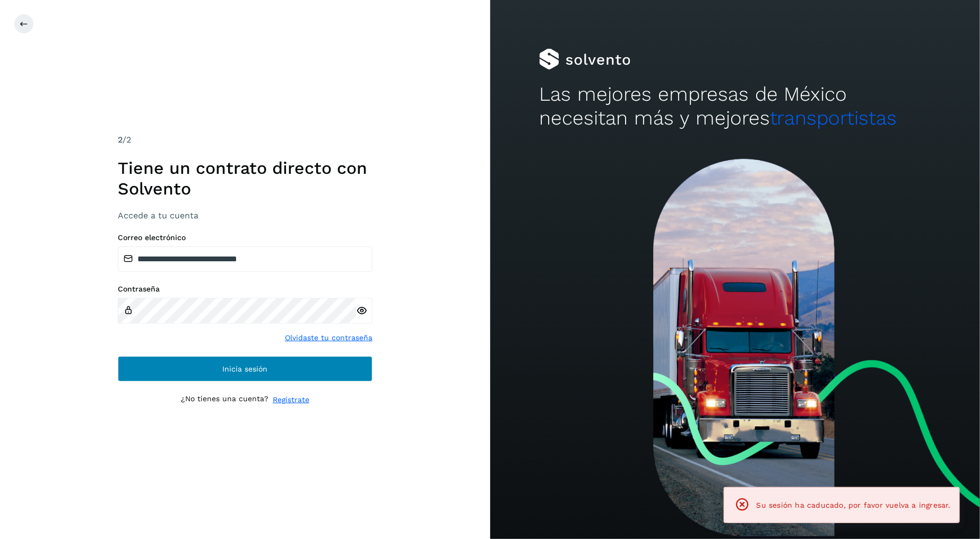 Image resolution: width=980 pixels, height=539 pixels. I want to click on h1: Tiene un contrato directo con Solvento, so click(245, 178).